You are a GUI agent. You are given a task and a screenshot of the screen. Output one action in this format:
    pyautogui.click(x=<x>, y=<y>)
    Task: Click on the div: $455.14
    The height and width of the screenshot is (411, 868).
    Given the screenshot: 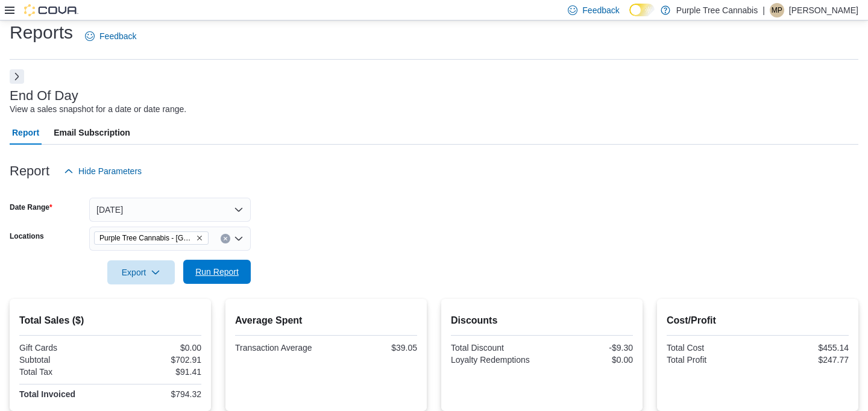 What is the action you would take?
    pyautogui.click(x=804, y=348)
    